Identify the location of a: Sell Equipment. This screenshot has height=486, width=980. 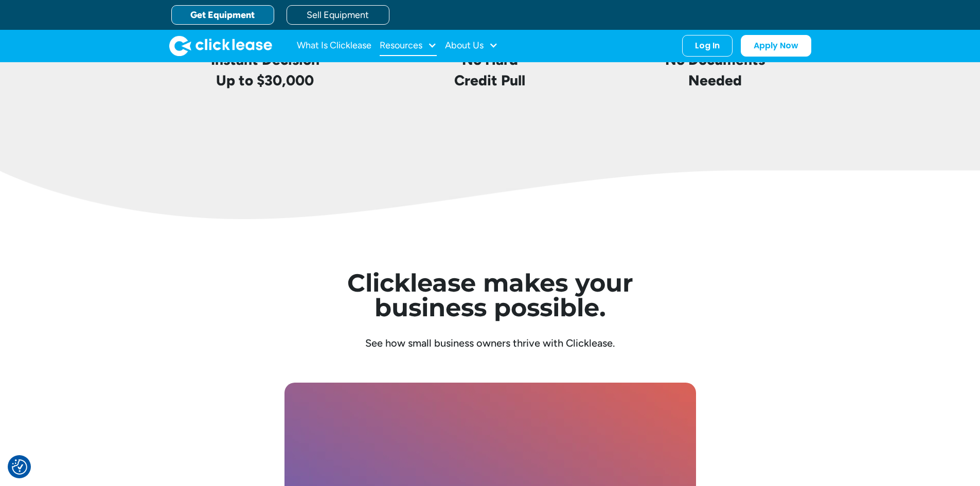
(338, 15).